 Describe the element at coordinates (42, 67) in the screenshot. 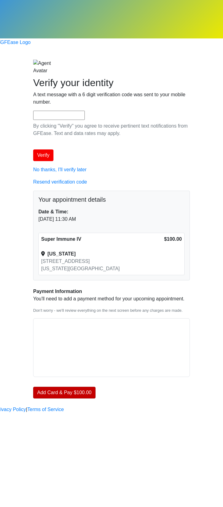

I see `img: Agent Avatar` at that location.